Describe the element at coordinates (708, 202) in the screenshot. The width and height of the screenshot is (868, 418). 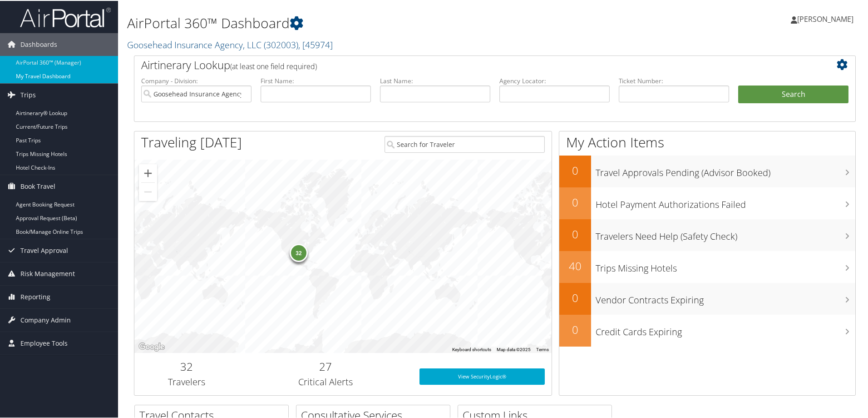
I see `a: 0Hotel Payment Authorizations Failed` at that location.